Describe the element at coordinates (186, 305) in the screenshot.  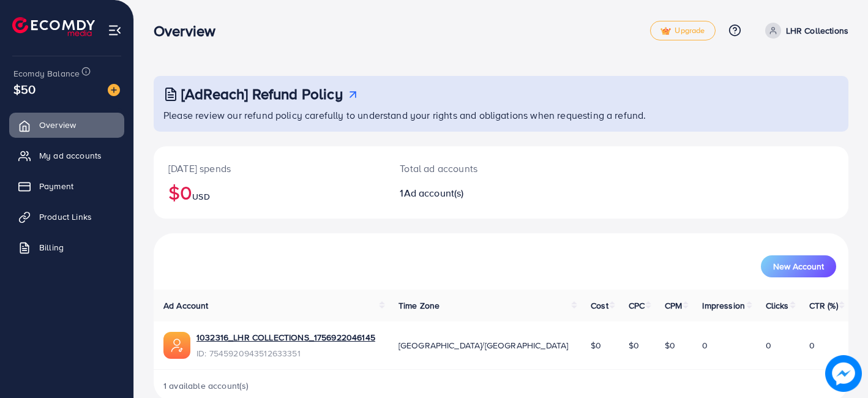
I see `span: Ad Account` at that location.